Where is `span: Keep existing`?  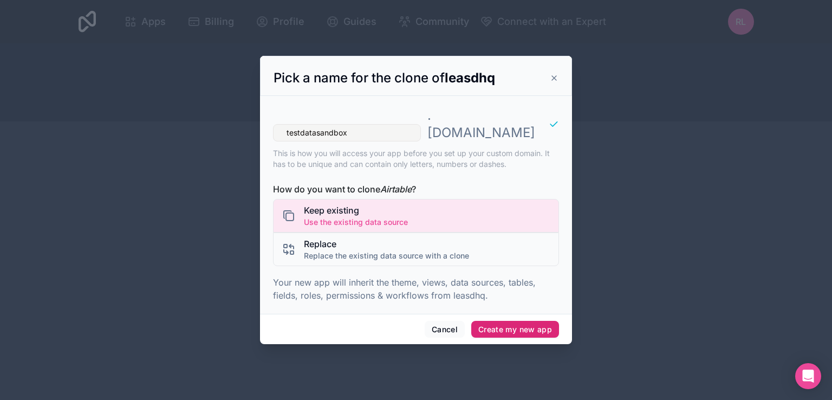 span: Keep existing is located at coordinates (356, 210).